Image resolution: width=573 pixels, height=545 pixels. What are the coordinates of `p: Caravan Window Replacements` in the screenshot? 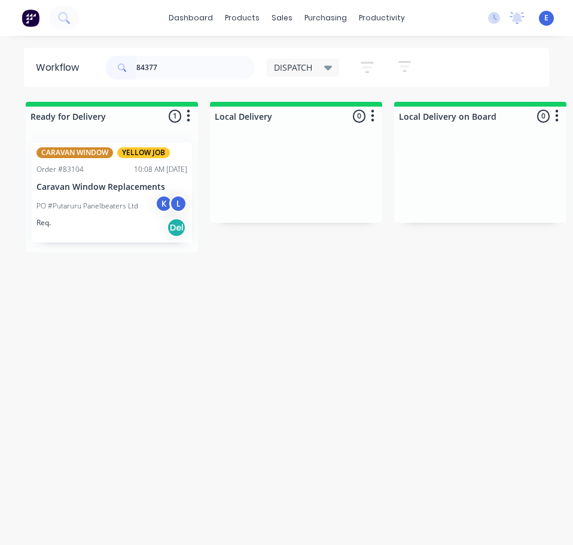 It's located at (112, 187).